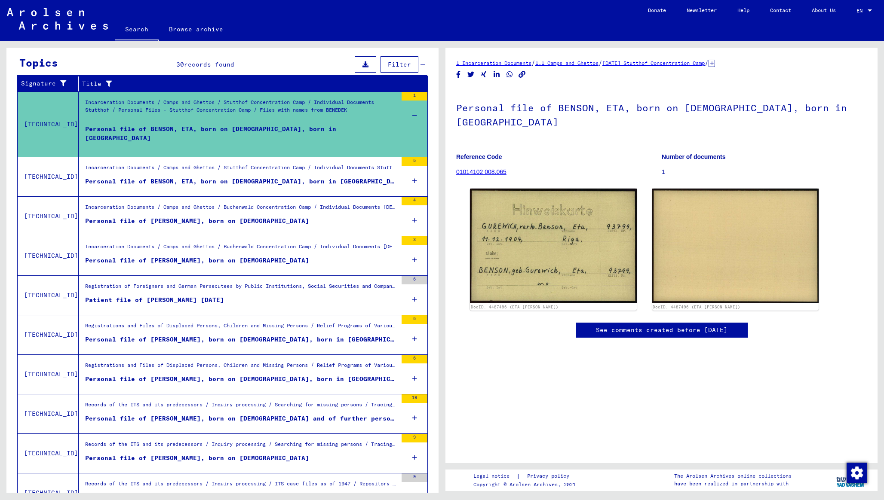 The width and height of the screenshot is (884, 500). What do you see at coordinates (399, 64) in the screenshot?
I see `button: Filter` at bounding box center [399, 64].